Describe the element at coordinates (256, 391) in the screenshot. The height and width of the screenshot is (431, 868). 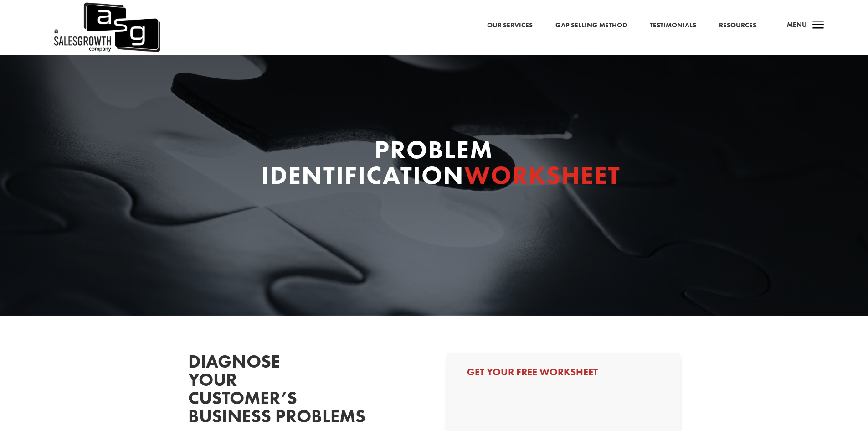
I see `h2: Diagnose your customer’s business problems` at that location.